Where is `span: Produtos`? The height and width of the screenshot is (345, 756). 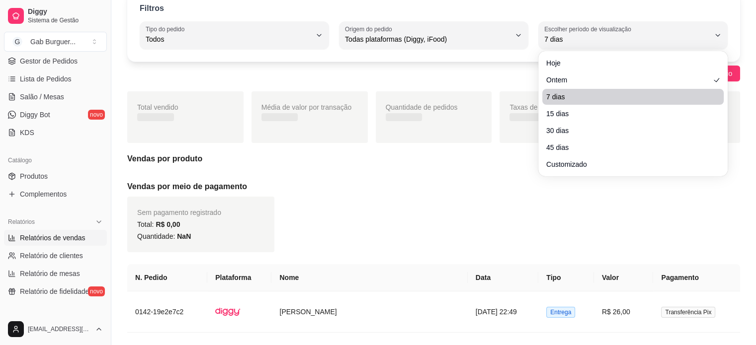
span: Produtos is located at coordinates (34, 176).